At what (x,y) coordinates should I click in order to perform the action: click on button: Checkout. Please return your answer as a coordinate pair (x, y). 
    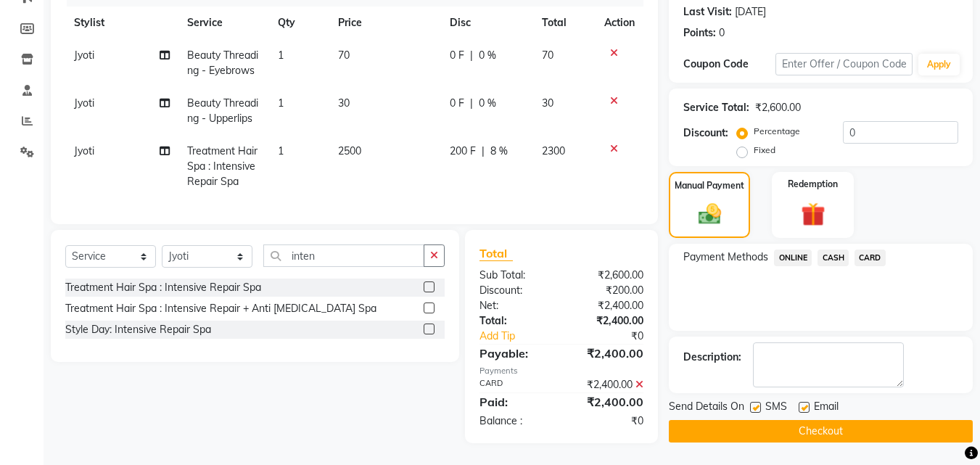
    Looking at the image, I should click on (821, 431).